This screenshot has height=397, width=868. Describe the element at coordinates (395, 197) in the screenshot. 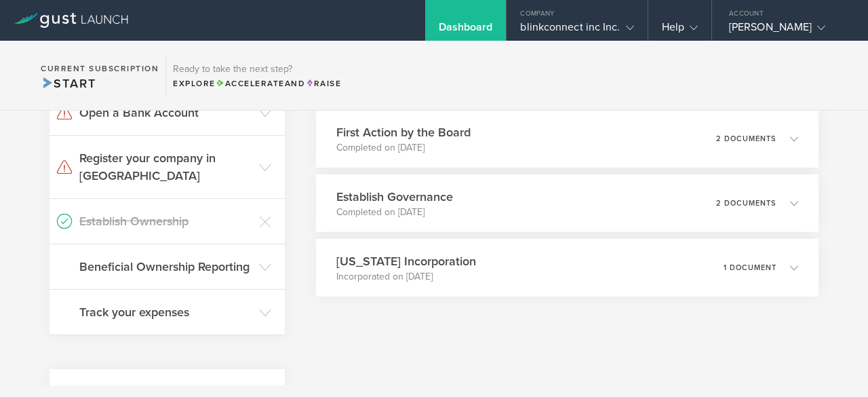

I see `h3: Establish Governance` at that location.